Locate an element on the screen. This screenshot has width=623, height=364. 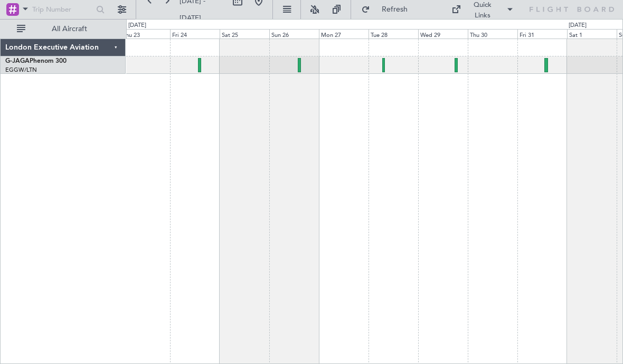
div: Mon 27 is located at coordinates (343, 34).